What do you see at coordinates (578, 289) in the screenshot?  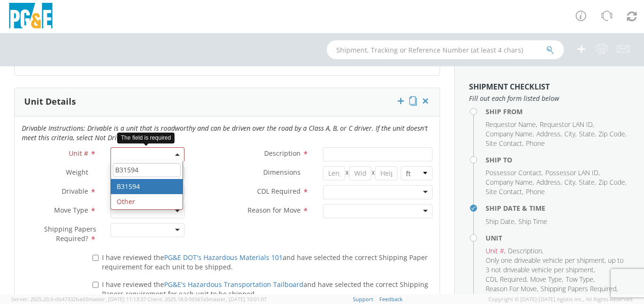 I see `span: Shipping Papers Required` at bounding box center [578, 289].